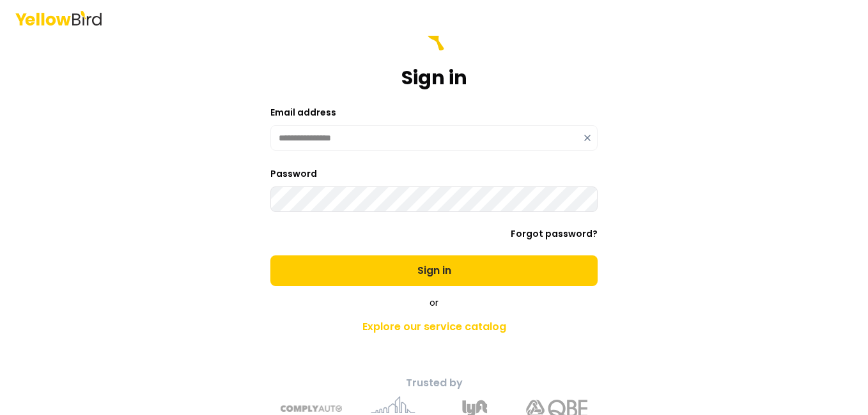  I want to click on span: or, so click(434, 303).